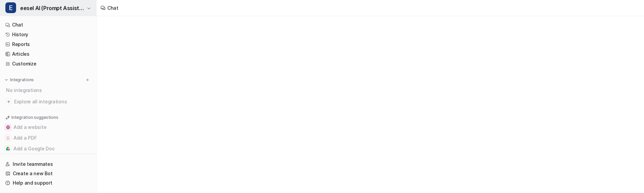 The width and height of the screenshot is (644, 193). I want to click on a: Customize, so click(48, 64).